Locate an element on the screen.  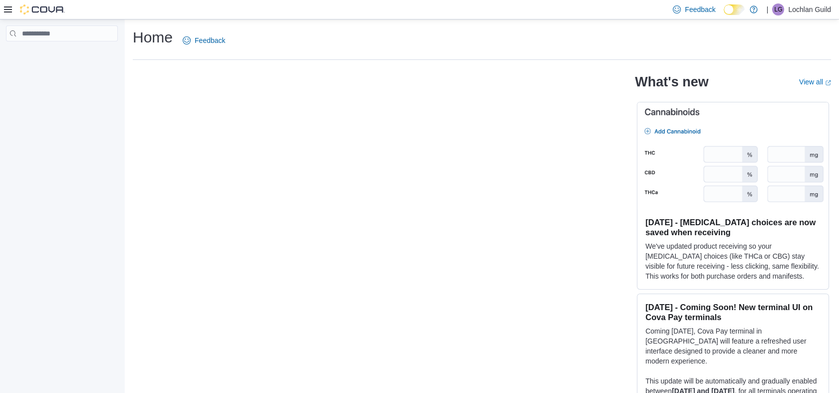
a: Feedback is located at coordinates (204, 40).